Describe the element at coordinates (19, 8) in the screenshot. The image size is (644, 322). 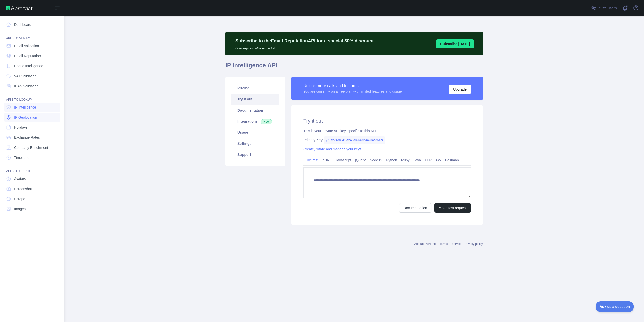
I see `img: Abstract API` at that location.